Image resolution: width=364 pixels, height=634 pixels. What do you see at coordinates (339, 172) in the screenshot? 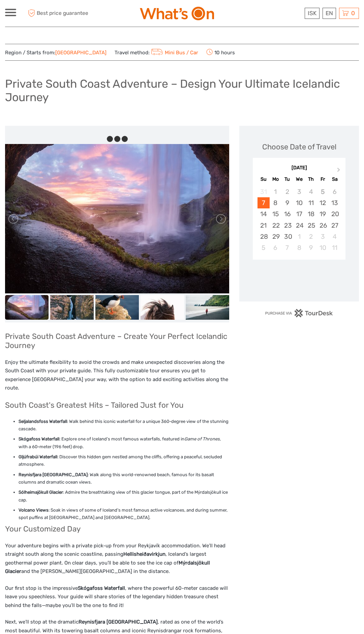
I see `button: Next Month` at bounding box center [339, 172].